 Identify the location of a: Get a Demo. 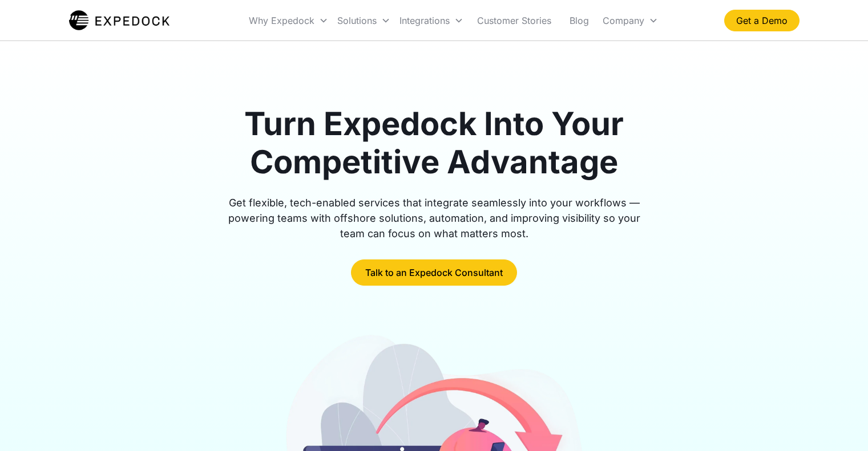
(762, 20).